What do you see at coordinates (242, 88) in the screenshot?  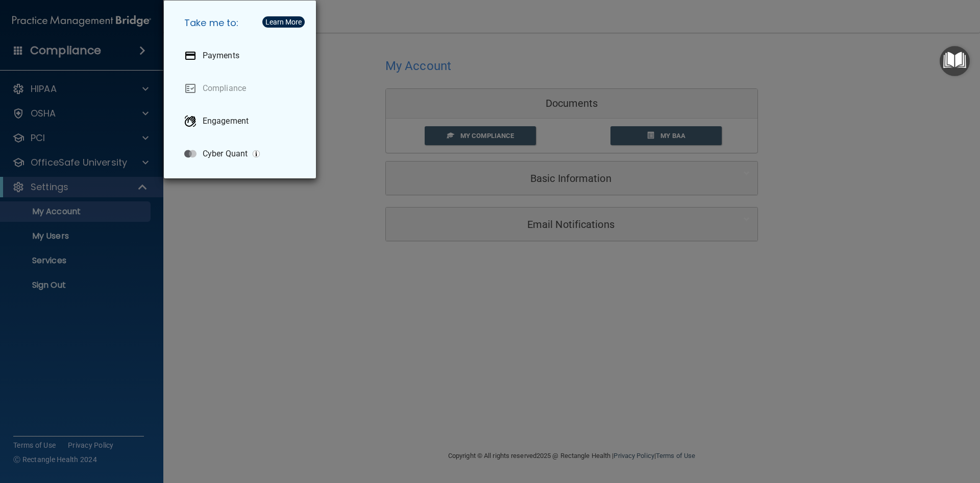 I see `a: Compliance` at bounding box center [242, 88].